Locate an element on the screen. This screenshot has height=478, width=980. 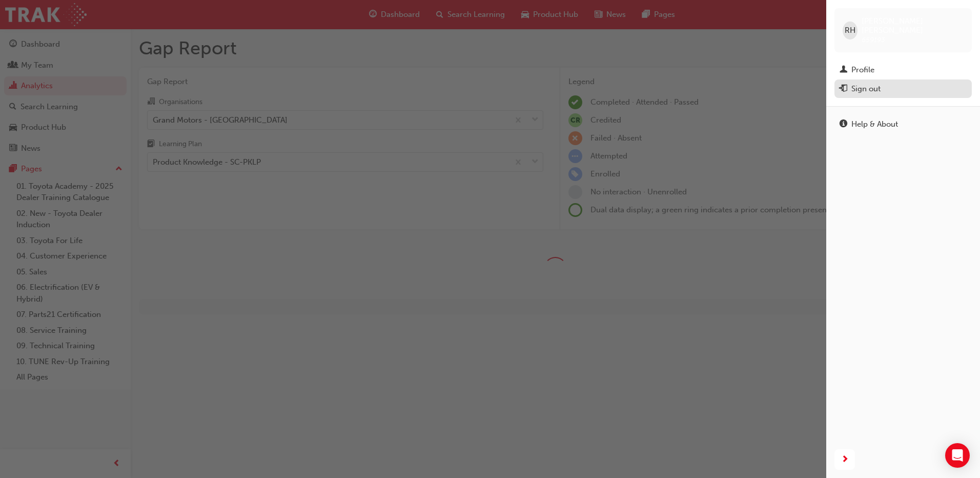
button: Sign out is located at coordinates (903, 88).